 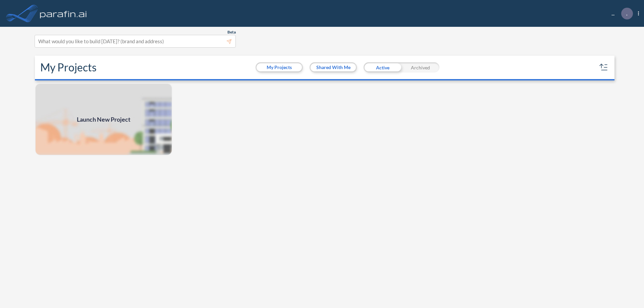 I want to click on span: Launch New Project, so click(x=103, y=119).